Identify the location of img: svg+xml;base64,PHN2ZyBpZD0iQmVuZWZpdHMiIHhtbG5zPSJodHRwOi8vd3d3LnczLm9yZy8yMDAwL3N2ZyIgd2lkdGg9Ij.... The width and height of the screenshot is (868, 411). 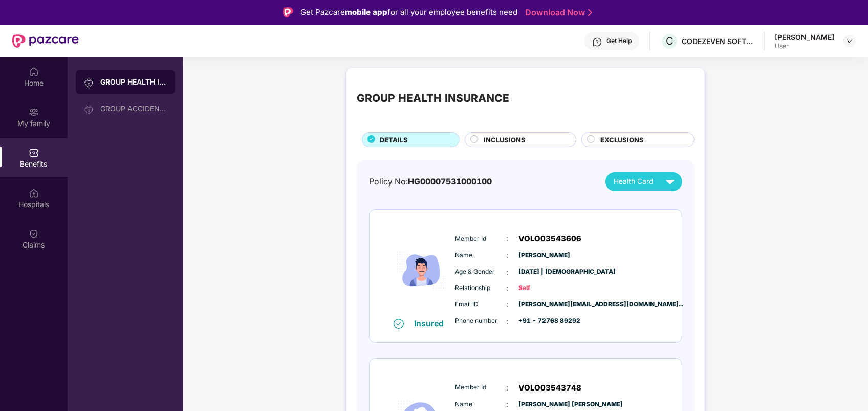
(34, 152).